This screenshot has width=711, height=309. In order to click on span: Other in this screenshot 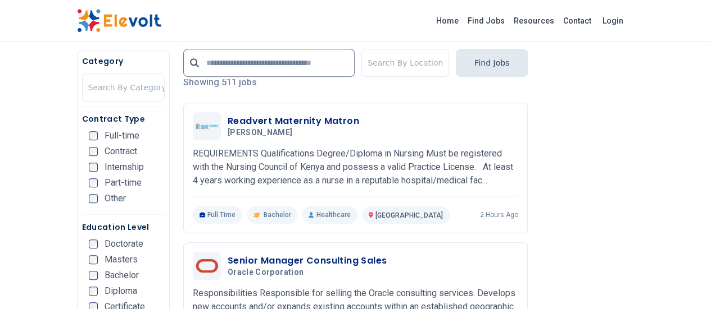, I will do `click(115, 199)`.